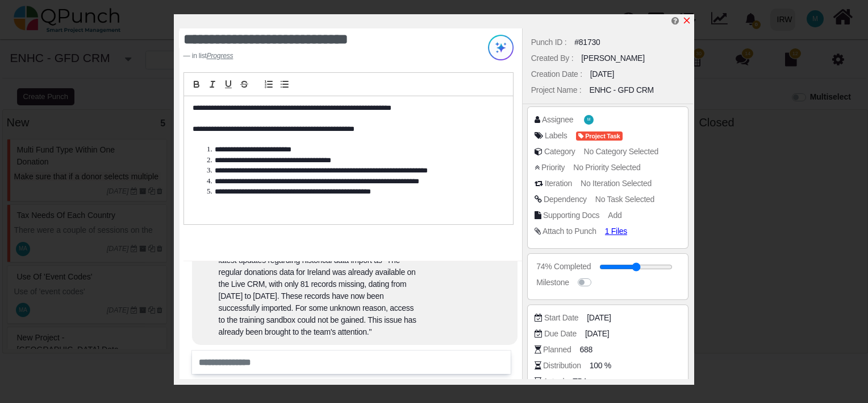 This screenshot has height=403, width=868. I want to click on i: Edit Punch, so click(675, 21).